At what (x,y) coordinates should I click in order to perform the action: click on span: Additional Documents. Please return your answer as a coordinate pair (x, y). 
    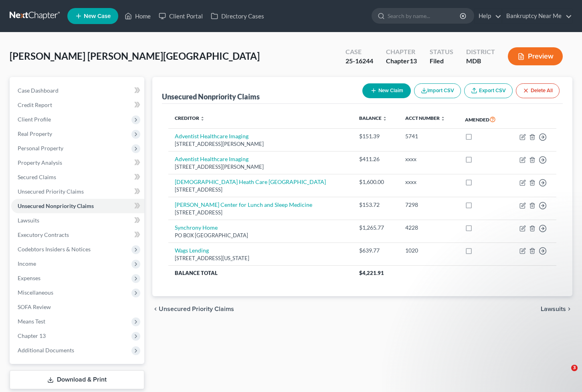
    Looking at the image, I should click on (46, 350).